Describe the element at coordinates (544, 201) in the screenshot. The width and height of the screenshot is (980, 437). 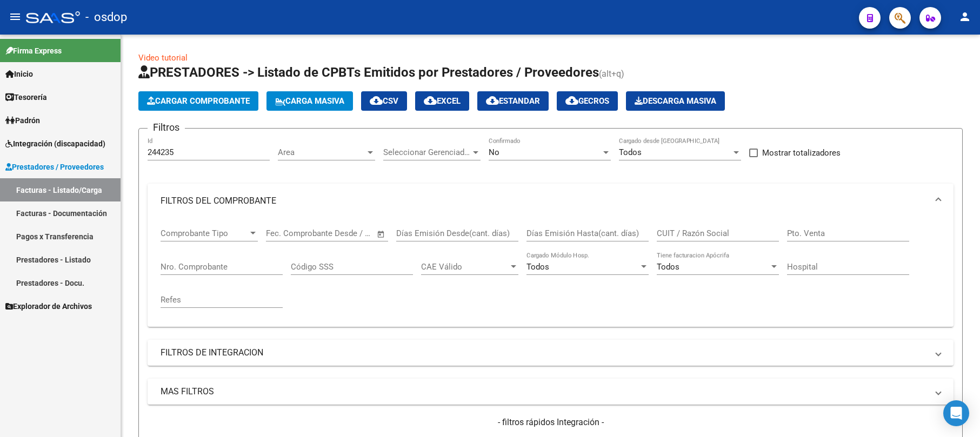
I see `mat-panel-title: FILTROS DEL COMPROBANTE` at that location.